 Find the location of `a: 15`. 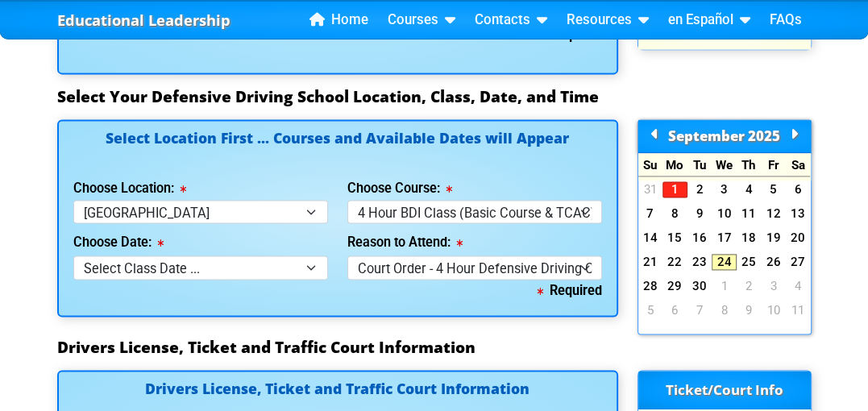

a: 15 is located at coordinates (675, 238).